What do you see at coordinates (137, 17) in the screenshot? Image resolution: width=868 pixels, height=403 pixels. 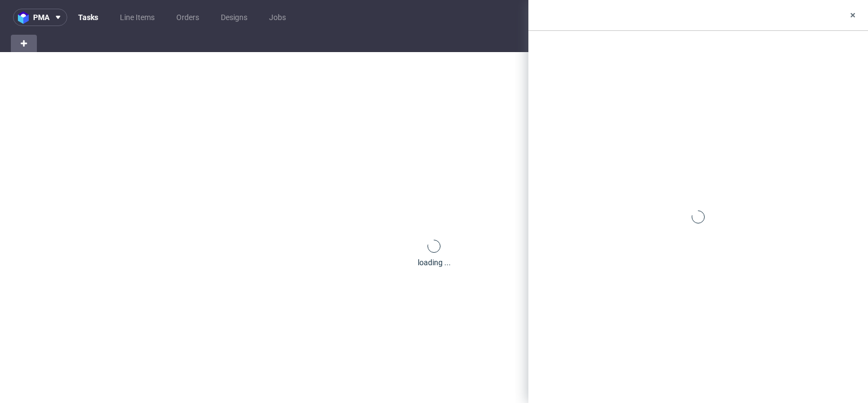 I see `a: Line Items` at bounding box center [137, 17].